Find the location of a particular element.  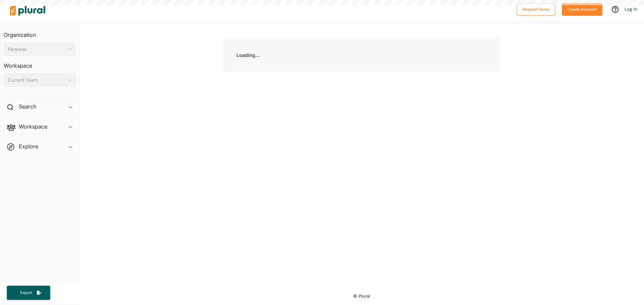

div: Personal is located at coordinates (36, 49).